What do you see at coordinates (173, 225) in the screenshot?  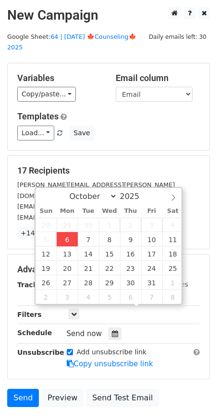 I see `span: October 4, 2025` at bounding box center [173, 225].